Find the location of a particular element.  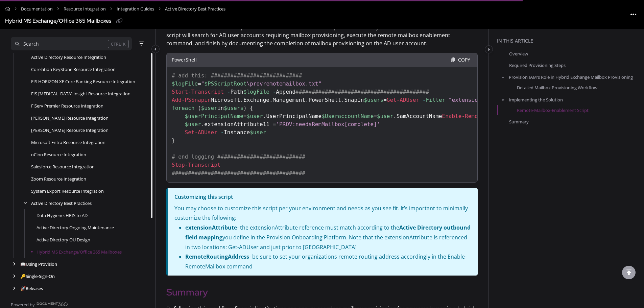

a: Salesforce Resource Integration is located at coordinates (63, 166).